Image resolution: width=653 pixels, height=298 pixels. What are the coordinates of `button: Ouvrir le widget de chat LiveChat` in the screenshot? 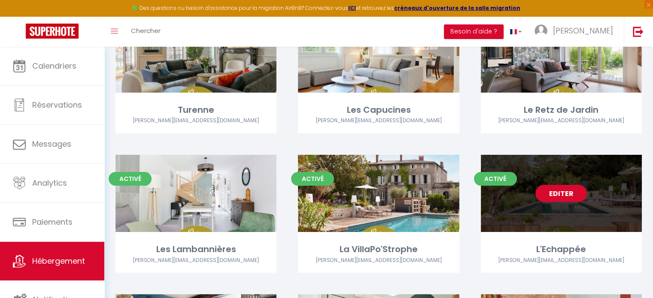 It's located at (20, 16).